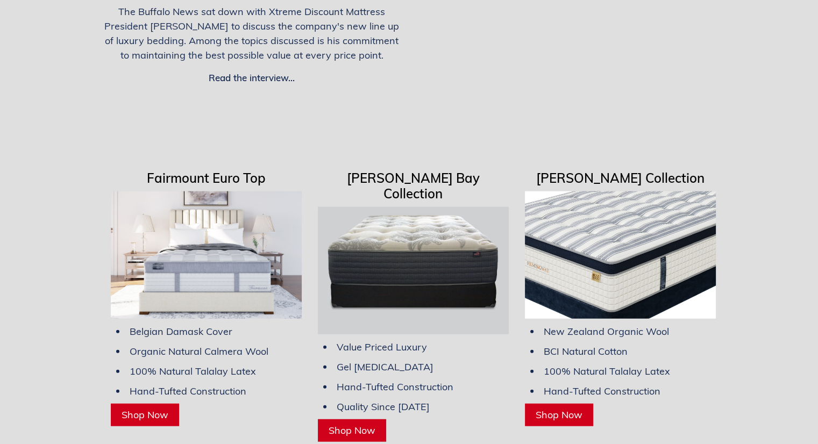 The height and width of the screenshot is (444, 818). Describe the element at coordinates (413, 270) in the screenshot. I see `img: Chadwick Bay Luxury Hand Tufted Mattresses` at that location.